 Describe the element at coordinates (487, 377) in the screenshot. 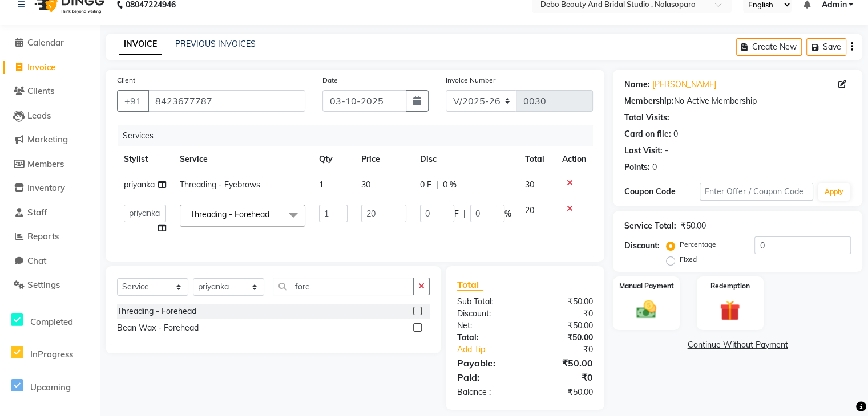

I see `div: Paid:` at that location.